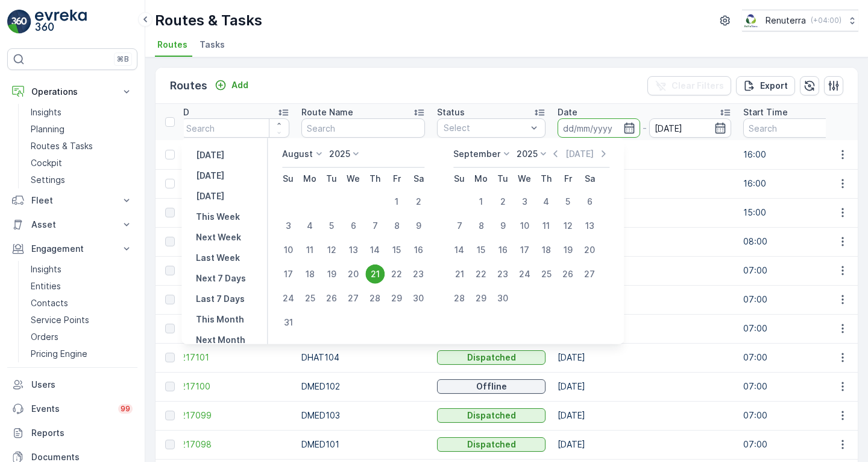  Describe the element at coordinates (288, 178) in the screenshot. I see `th: Sunday` at that location.